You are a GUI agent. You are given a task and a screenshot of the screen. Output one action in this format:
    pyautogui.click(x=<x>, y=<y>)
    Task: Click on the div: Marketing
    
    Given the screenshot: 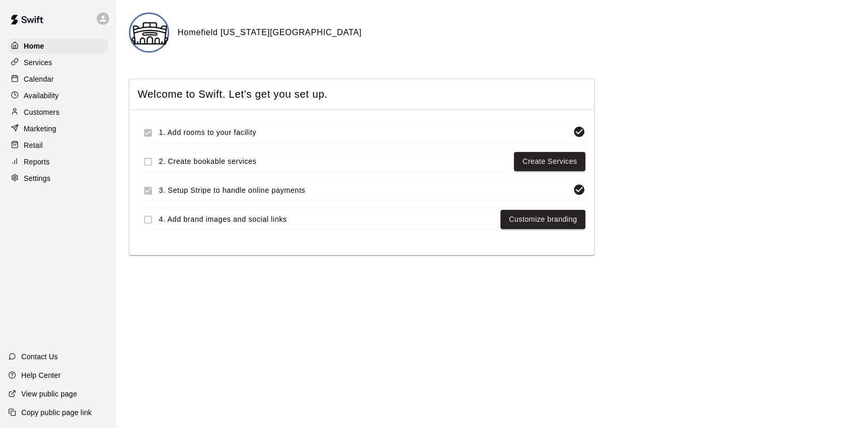 What is the action you would take?
    pyautogui.click(x=58, y=129)
    